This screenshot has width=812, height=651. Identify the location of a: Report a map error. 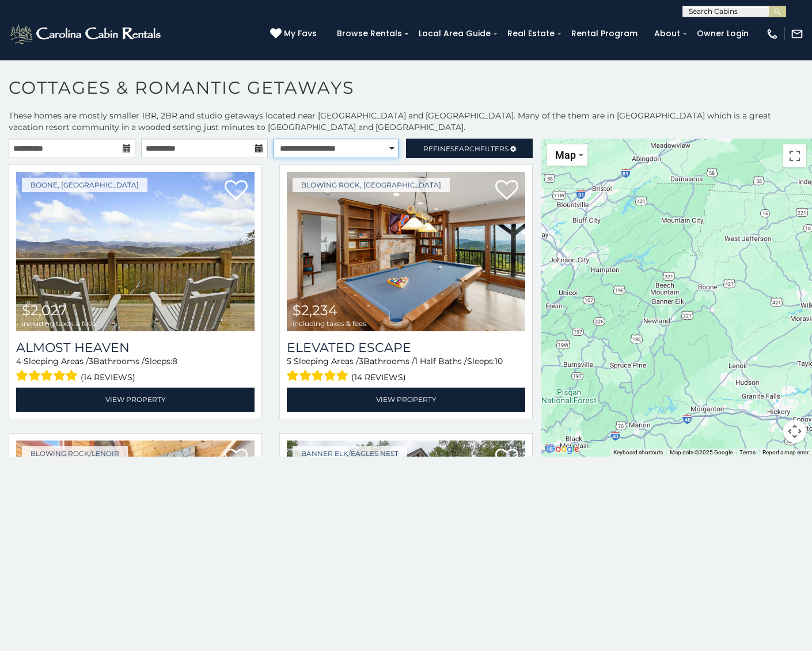
(785, 452).